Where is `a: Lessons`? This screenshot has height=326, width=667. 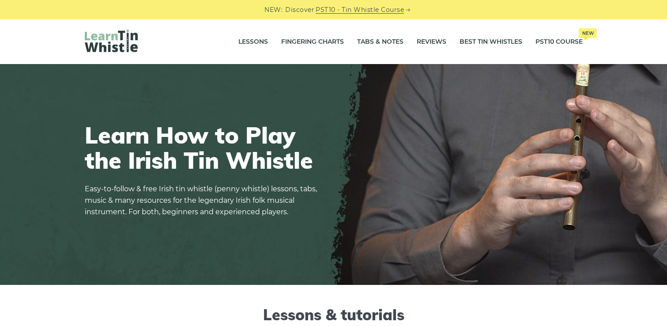
a: Lessons is located at coordinates (253, 42).